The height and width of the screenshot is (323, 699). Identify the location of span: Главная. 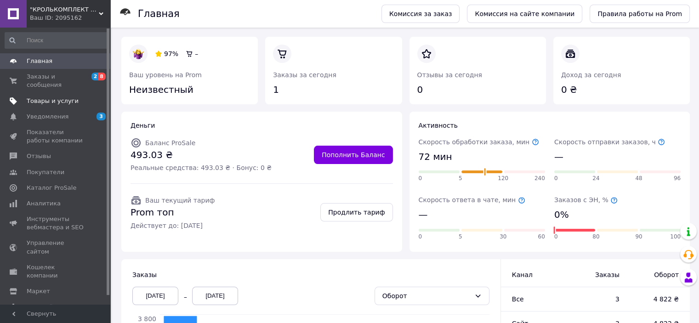
(40, 61).